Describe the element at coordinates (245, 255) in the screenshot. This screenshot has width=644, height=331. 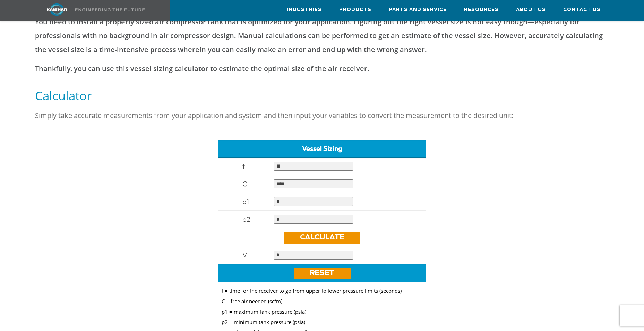
I see `span: V` at that location.